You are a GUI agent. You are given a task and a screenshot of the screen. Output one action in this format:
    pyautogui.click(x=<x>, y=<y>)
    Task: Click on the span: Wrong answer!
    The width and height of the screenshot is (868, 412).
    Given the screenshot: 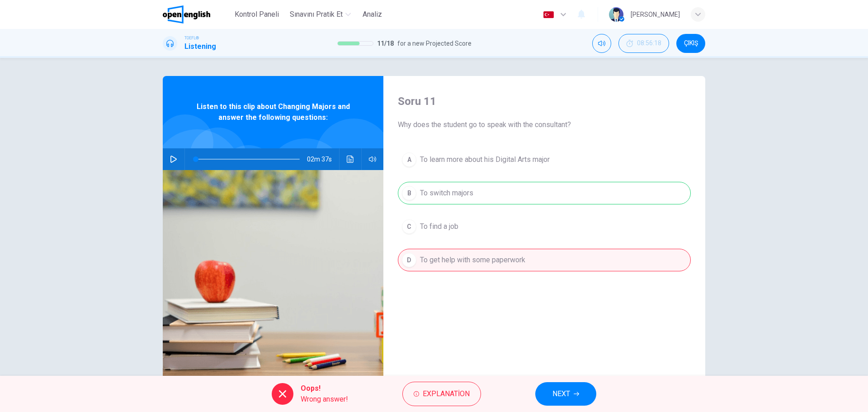 What is the action you would take?
    pyautogui.click(x=325, y=399)
    